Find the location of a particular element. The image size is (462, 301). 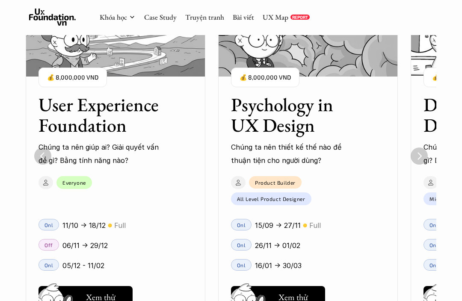

p: Chúng ta nên thiết kế thế nào để thuận tiện cho người dùng? is located at coordinates (293, 154).